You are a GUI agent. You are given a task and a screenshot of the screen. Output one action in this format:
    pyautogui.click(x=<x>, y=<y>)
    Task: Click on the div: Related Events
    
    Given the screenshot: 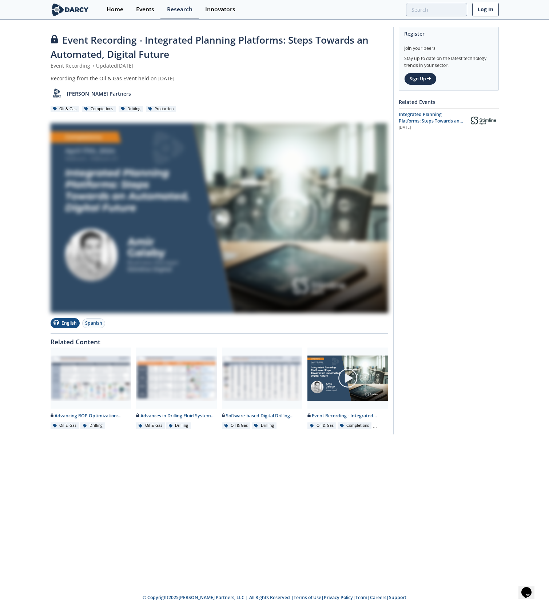 What is the action you would take?
    pyautogui.click(x=449, y=102)
    